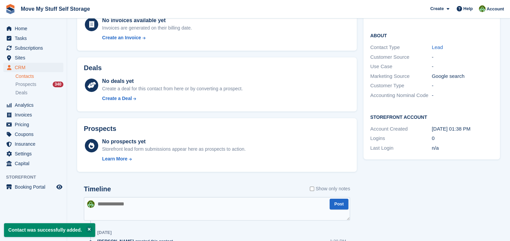 This screenshot has height=241, width=510. I want to click on span: Sites, so click(35, 58).